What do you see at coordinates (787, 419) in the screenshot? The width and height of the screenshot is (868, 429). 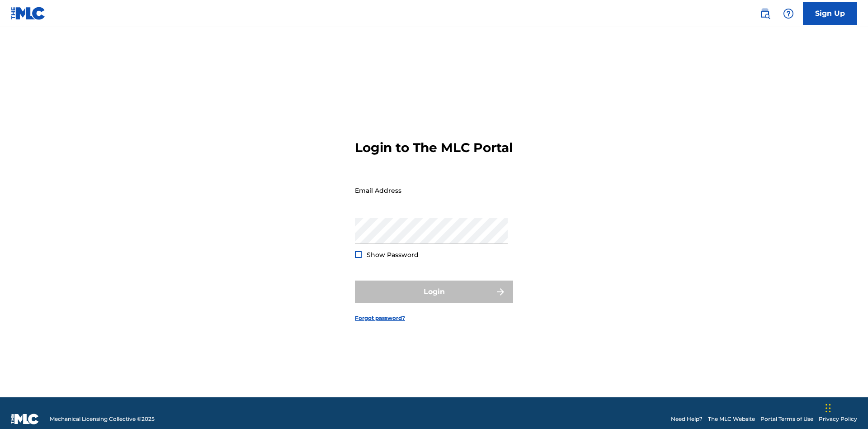 I see `a: Portal Terms of Use` at bounding box center [787, 419].